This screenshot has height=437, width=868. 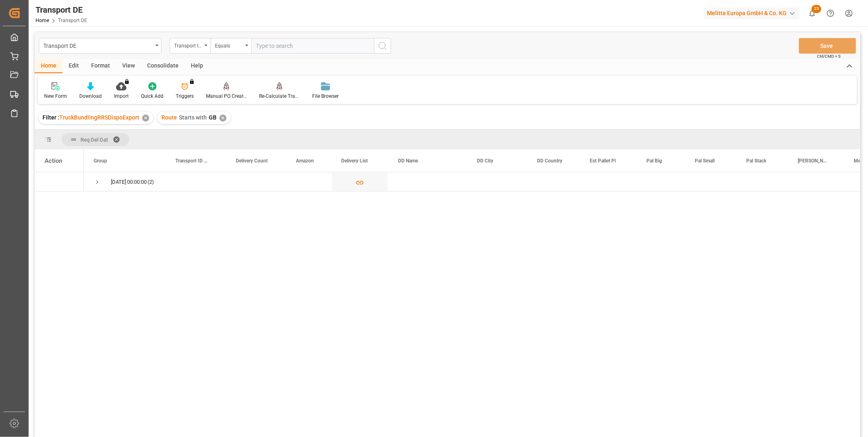 I want to click on div: Home, so click(x=49, y=66).